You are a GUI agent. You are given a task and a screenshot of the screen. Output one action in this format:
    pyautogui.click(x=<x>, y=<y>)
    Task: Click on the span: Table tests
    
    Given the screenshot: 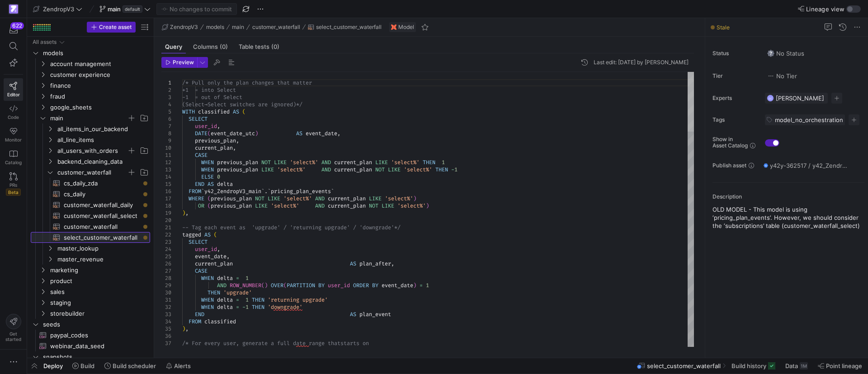 What is the action you would take?
    pyautogui.click(x=259, y=46)
    